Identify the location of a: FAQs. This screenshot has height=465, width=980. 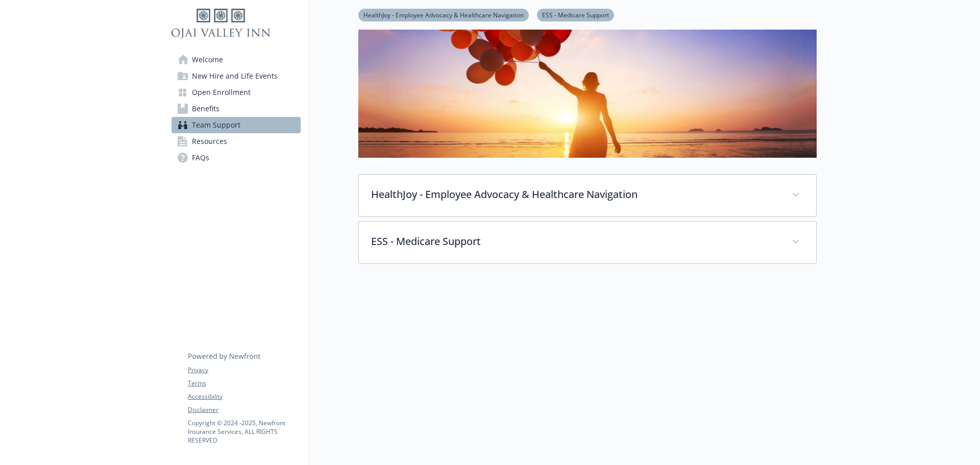
(236, 157).